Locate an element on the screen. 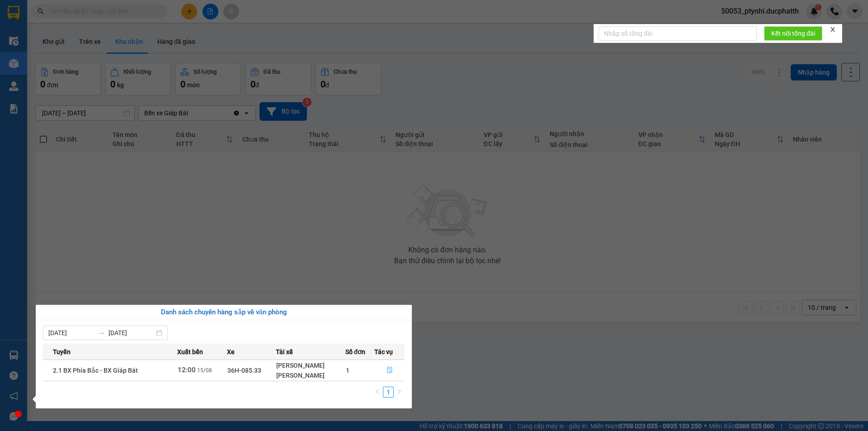 This screenshot has width=868, height=431. div: Danh sách chuyến hàng sắp về văn phòng is located at coordinates (224, 313).